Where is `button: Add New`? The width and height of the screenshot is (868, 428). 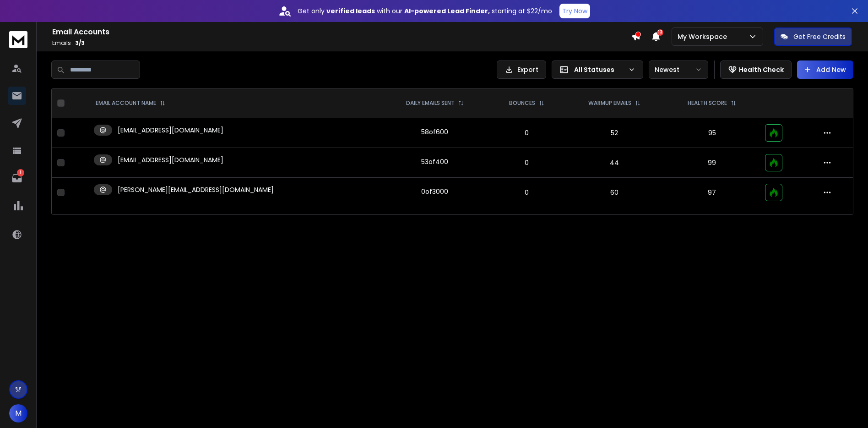
button: Add New is located at coordinates (825, 70).